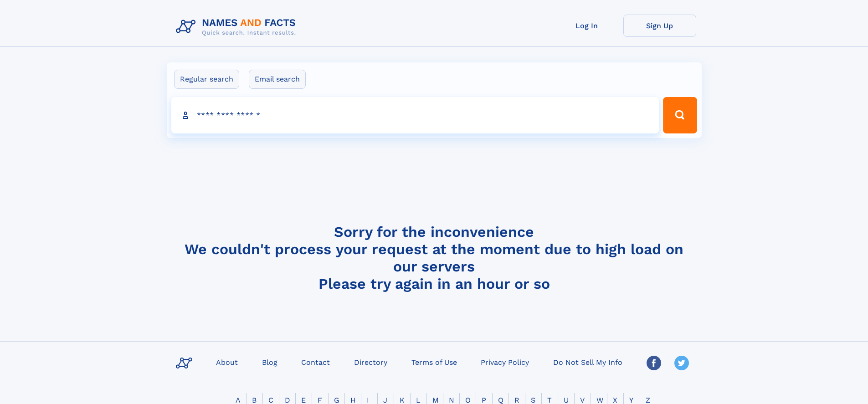 This screenshot has width=868, height=404. What do you see at coordinates (588, 362) in the screenshot?
I see `a: Do Not Sell My Info` at bounding box center [588, 362].